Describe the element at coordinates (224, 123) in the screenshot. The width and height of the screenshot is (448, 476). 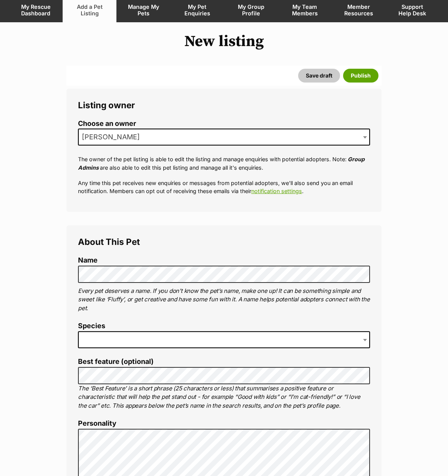
I see `label: Choose an owner` at that location.